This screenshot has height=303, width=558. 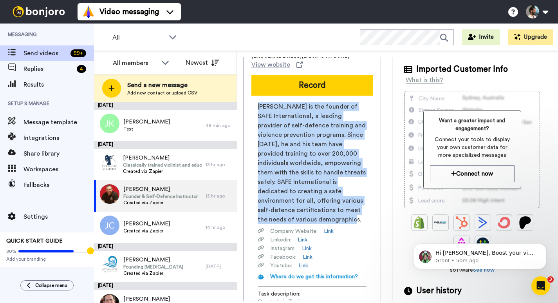 What do you see at coordinates (481, 37) in the screenshot?
I see `a: Invite` at bounding box center [481, 37].